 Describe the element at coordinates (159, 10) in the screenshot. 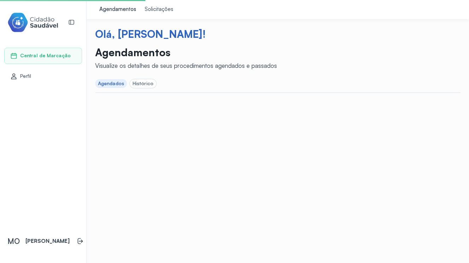

I see `div: Solicitações` at that location.